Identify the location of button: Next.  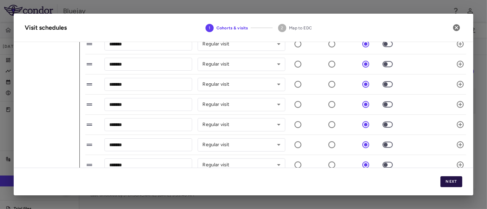
(451, 182).